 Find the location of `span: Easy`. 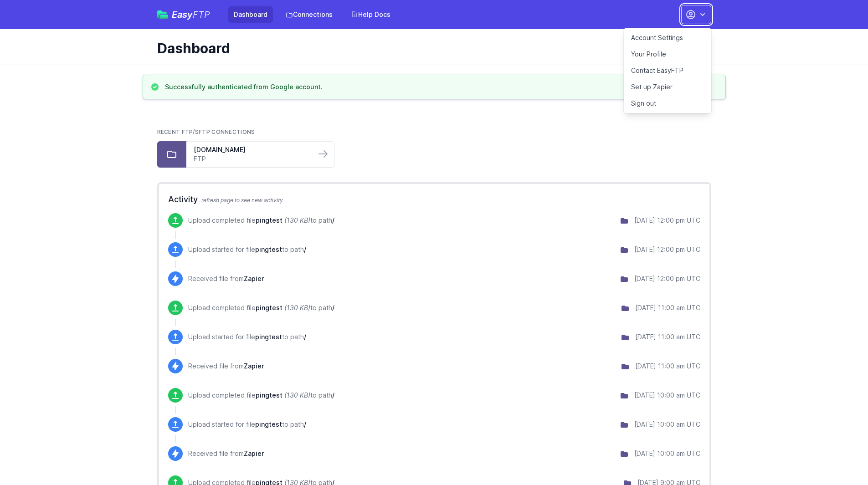

span: Easy is located at coordinates (191, 15).